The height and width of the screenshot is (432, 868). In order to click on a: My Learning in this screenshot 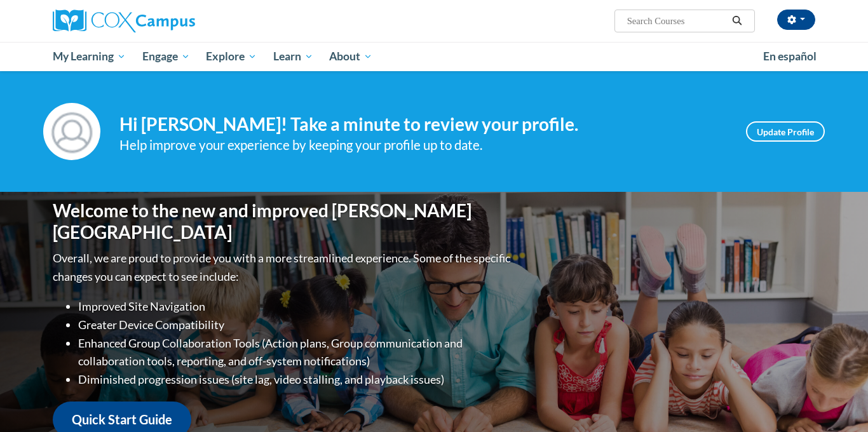, I will do `click(89, 57)`.